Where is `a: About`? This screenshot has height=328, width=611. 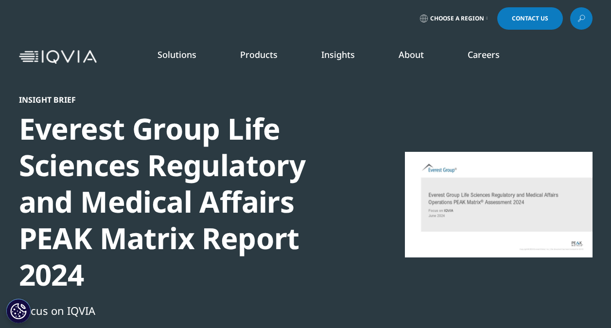 a: About is located at coordinates (411, 54).